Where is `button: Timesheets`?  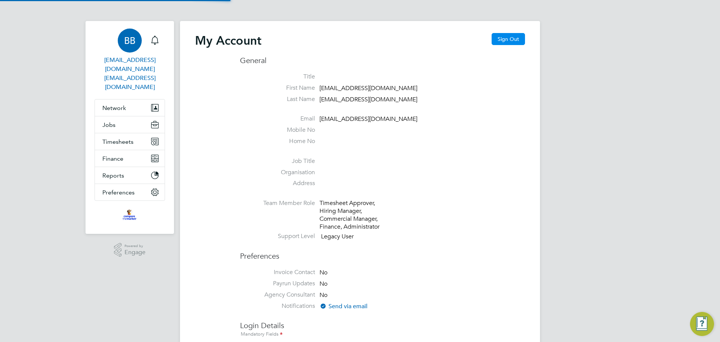
button: Timesheets is located at coordinates (130, 141).